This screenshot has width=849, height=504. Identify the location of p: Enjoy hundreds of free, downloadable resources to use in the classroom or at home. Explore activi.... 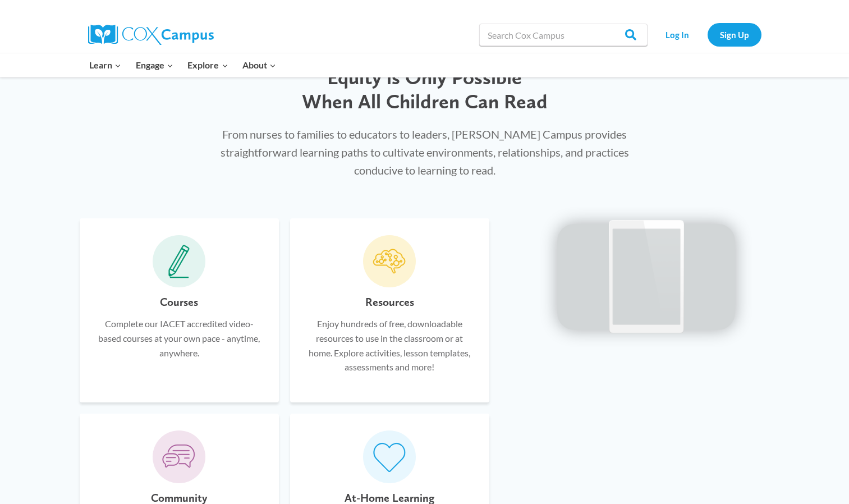
(389, 345).